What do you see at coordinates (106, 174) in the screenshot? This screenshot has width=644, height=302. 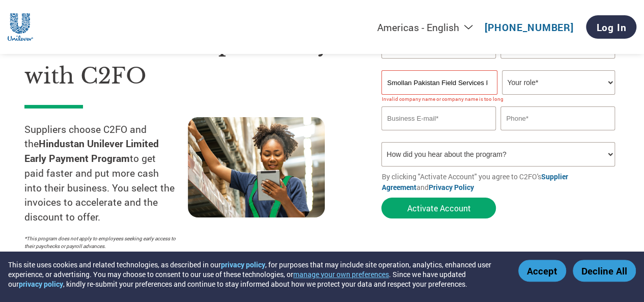 I see `p: Suppliers choose C2FO and the to get paid faster and put more cash into their business. You selec...` at bounding box center [106, 174].